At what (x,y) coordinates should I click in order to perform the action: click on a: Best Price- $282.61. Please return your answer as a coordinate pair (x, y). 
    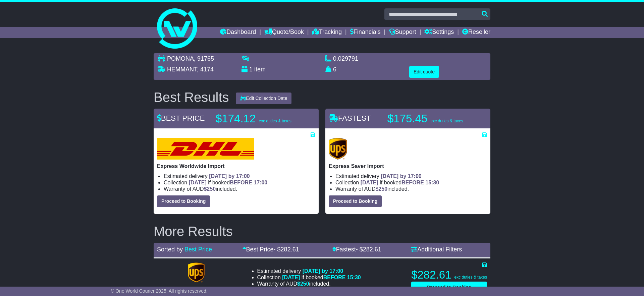
    Looking at the image, I should click on (271, 250).